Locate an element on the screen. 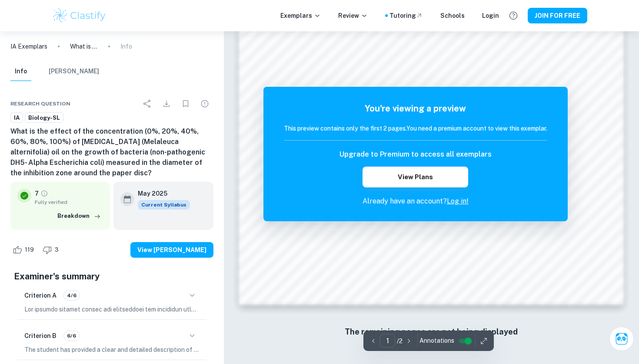 The image size is (639, 364). div: Report issue is located at coordinates (205, 104).